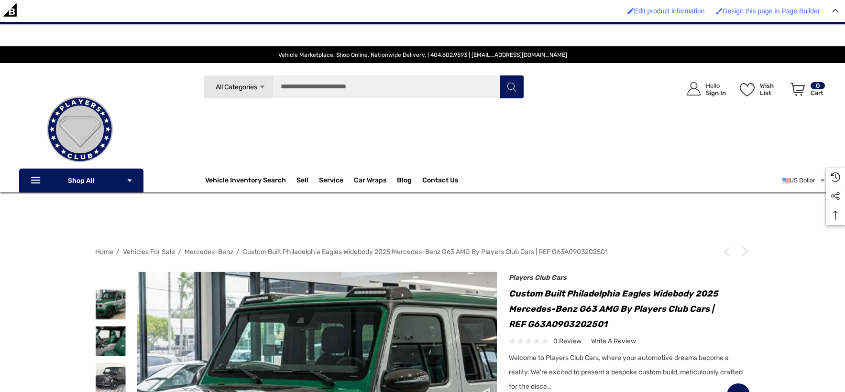 Image resolution: width=845 pixels, height=392 pixels. What do you see at coordinates (716, 93) in the screenshot?
I see `p: Sign In` at bounding box center [716, 93].